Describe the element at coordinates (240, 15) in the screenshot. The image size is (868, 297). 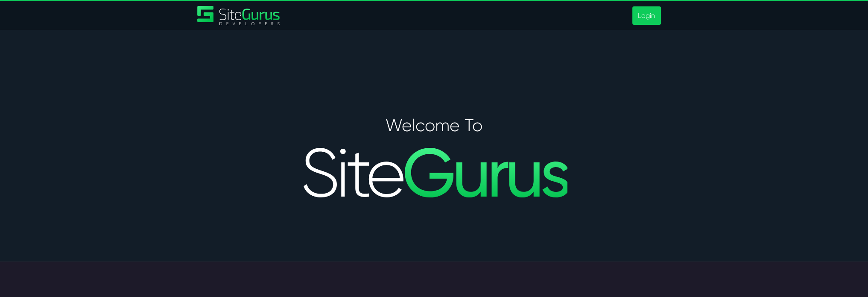
I see `img: Sitegurus Logo` at that location.